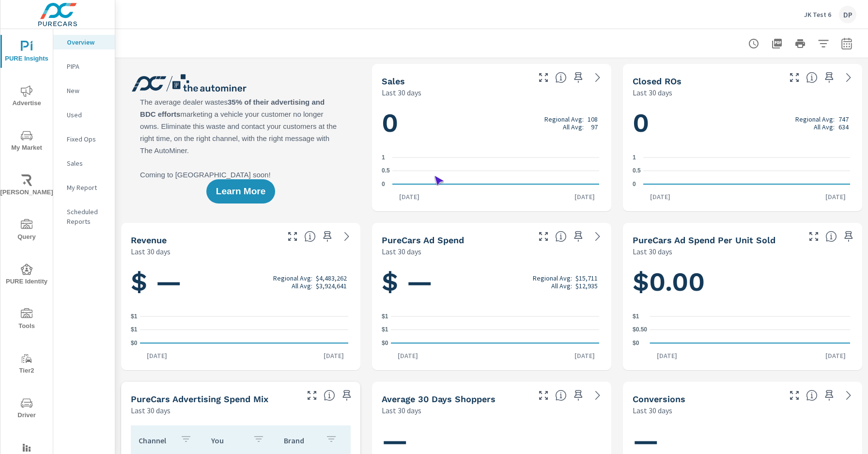 The width and height of the screenshot is (868, 454). Describe the element at coordinates (155, 440) in the screenshot. I see `p: Channel` at that location.